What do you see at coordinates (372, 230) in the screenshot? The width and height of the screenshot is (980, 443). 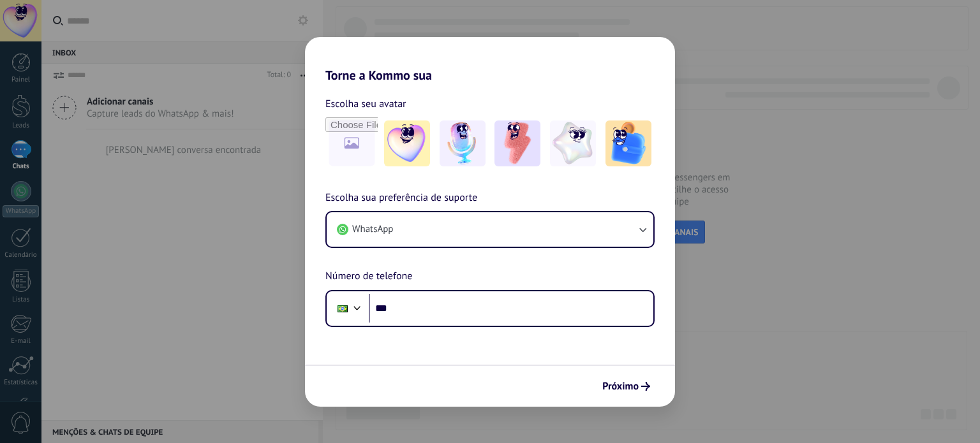 I see `span: WhatsApp` at bounding box center [372, 230].